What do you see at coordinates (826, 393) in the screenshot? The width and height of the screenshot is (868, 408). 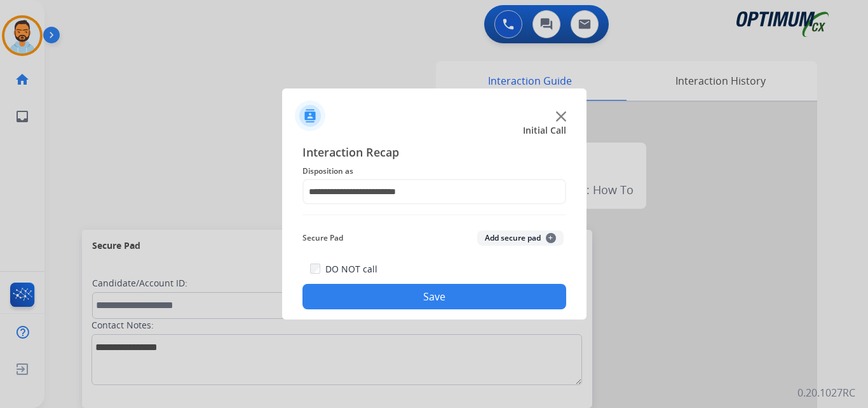 I see `p: 0.20.1027RC` at bounding box center [826, 393].